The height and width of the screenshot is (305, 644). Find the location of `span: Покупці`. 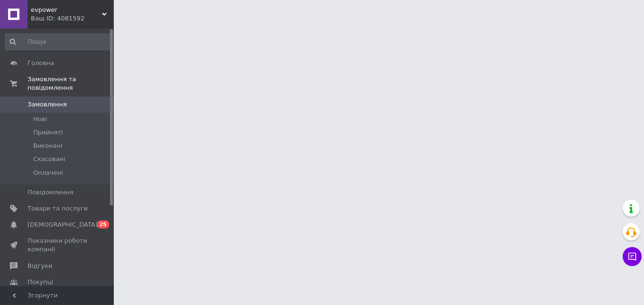

span: Покупці is located at coordinates (40, 282).